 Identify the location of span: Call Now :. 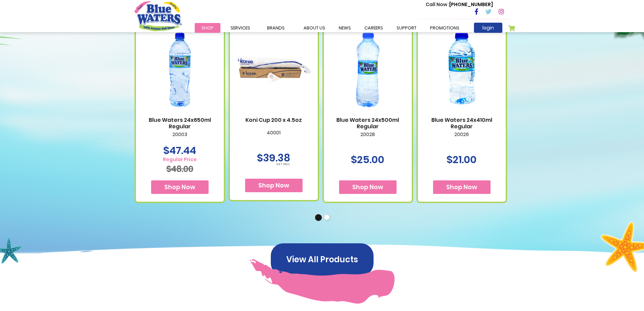
(437, 5).